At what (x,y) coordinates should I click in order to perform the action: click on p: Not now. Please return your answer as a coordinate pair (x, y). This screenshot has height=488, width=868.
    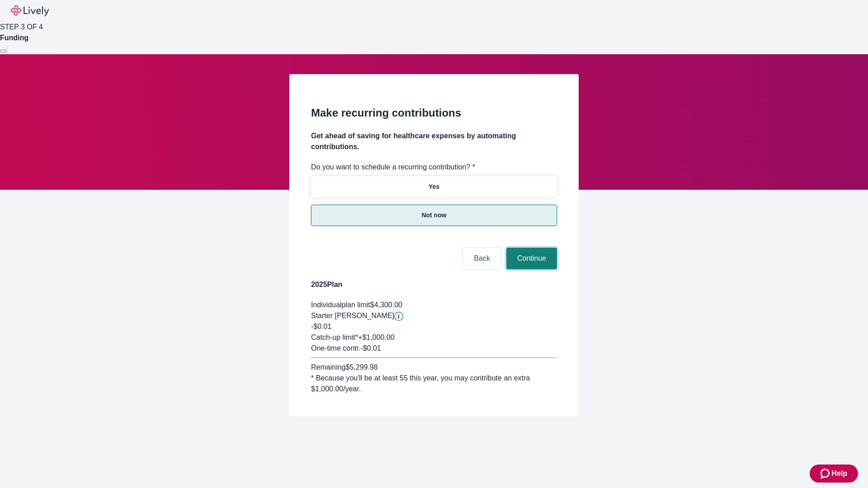
    Looking at the image, I should click on (434, 215).